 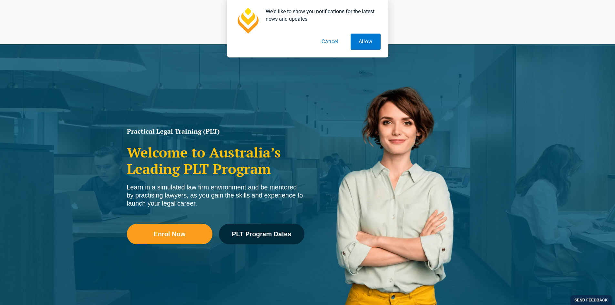 What do you see at coordinates (170, 234) in the screenshot?
I see `a: Enrol Now` at bounding box center [170, 234].